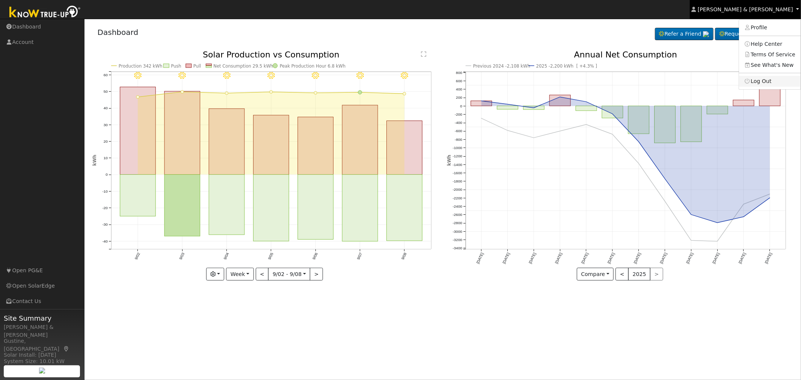  Describe the element at coordinates (182, 76) in the screenshot. I see `i: 9/03 - Clear` at that location.